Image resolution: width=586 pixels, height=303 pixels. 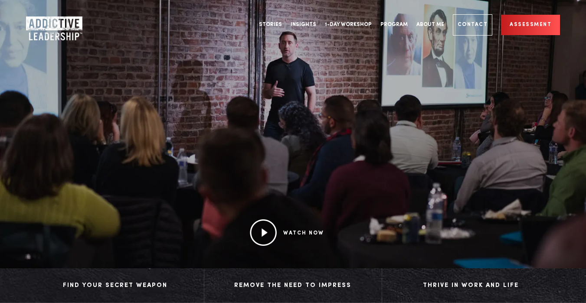 What do you see at coordinates (115, 286) in the screenshot?
I see `div: Find Your Secret Weapon` at bounding box center [115, 286].